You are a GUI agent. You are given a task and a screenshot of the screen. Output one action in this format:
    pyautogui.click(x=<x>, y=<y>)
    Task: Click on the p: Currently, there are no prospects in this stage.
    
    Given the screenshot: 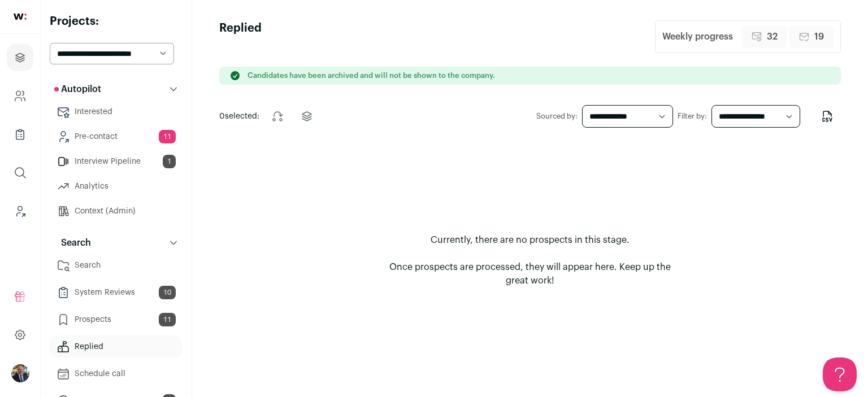 What is the action you would take?
    pyautogui.click(x=530, y=240)
    